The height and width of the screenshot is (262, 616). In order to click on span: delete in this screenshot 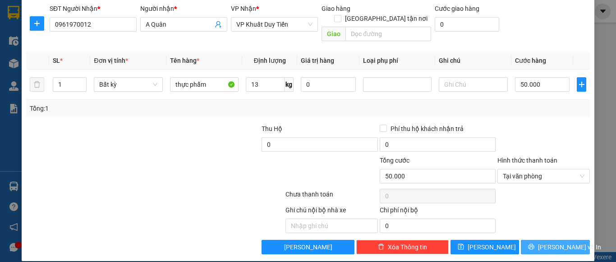, I will do `click(381, 247)`.